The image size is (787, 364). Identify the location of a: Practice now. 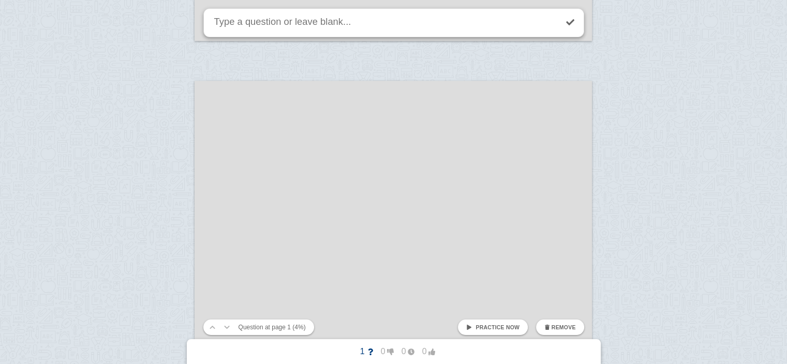
(492, 327).